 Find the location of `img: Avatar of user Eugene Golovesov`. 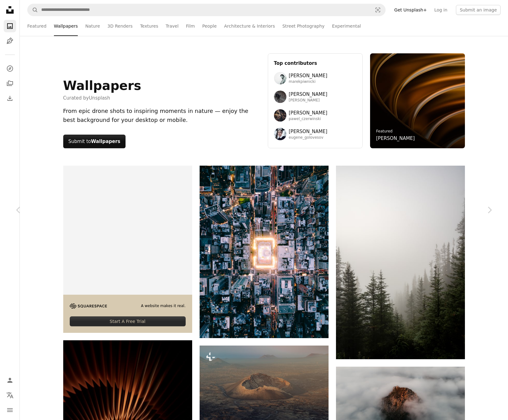

img: Avatar of user Eugene Golovesov is located at coordinates (280, 134).